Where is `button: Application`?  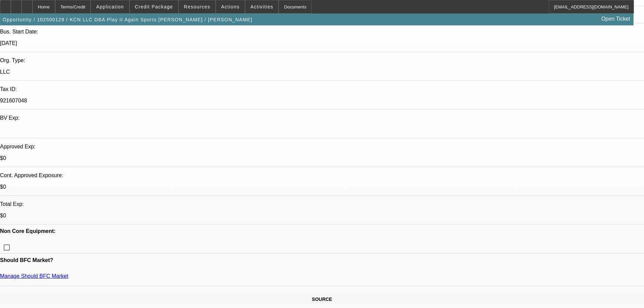
button: Application is located at coordinates (110, 7).